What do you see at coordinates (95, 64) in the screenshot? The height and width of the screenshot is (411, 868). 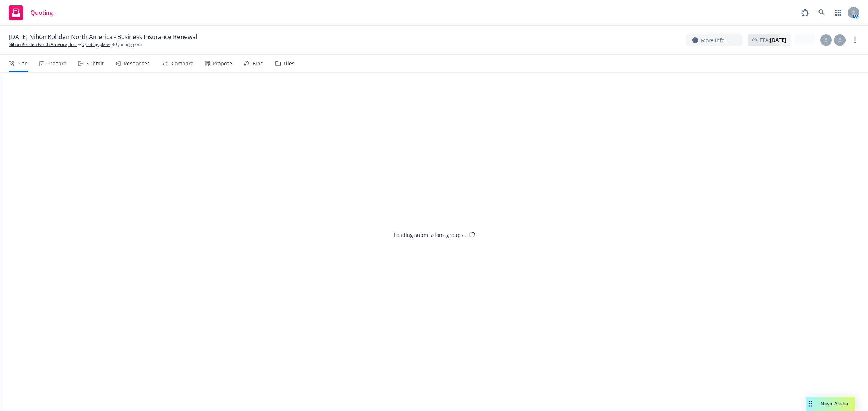 I see `div: Submit` at bounding box center [95, 64].